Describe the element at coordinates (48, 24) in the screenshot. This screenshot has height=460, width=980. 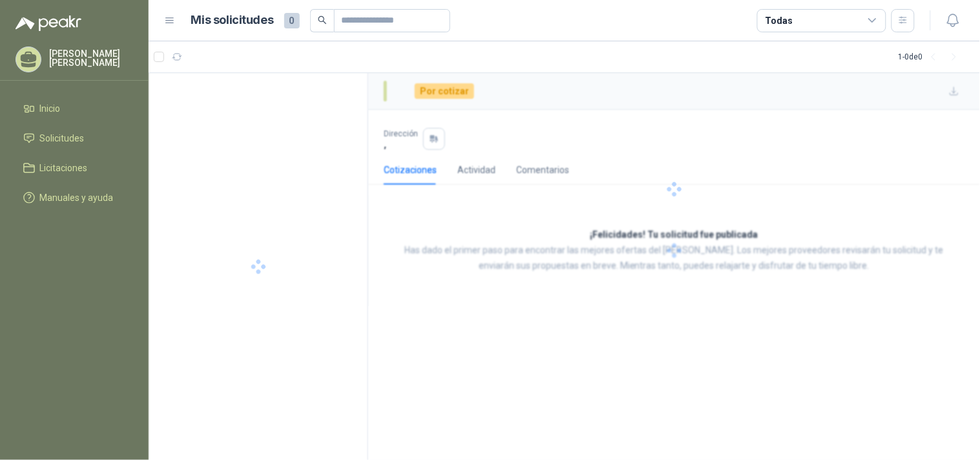
I see `img: Logo peakr` at that location.